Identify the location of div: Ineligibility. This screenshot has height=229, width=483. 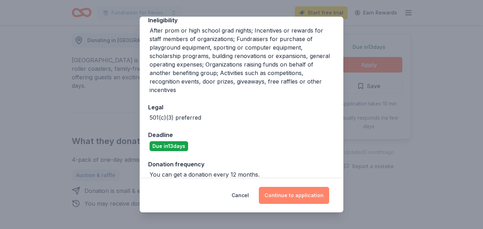
(241, 20).